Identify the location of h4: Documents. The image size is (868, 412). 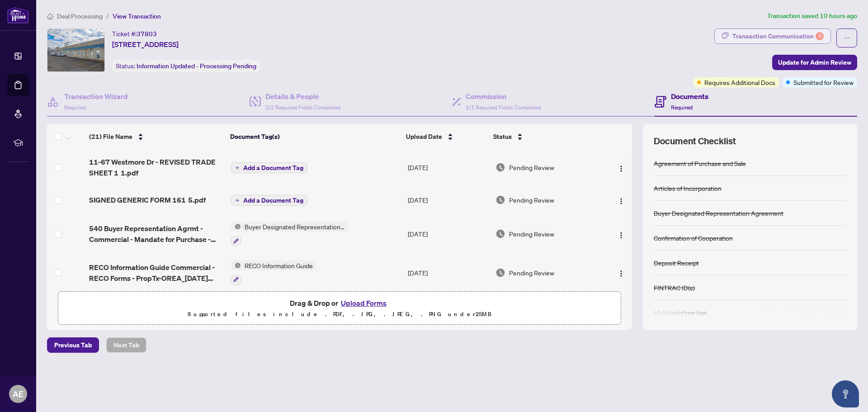
(690, 97).